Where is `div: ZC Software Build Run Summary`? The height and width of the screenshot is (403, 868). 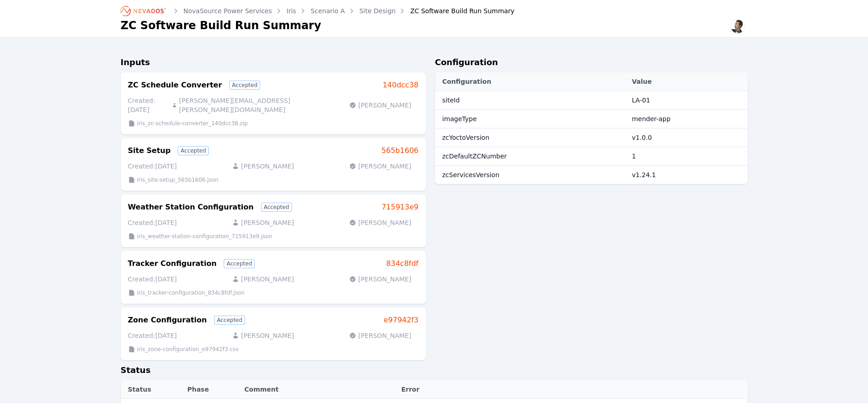
div: ZC Software Build Run Summary is located at coordinates (456, 11).